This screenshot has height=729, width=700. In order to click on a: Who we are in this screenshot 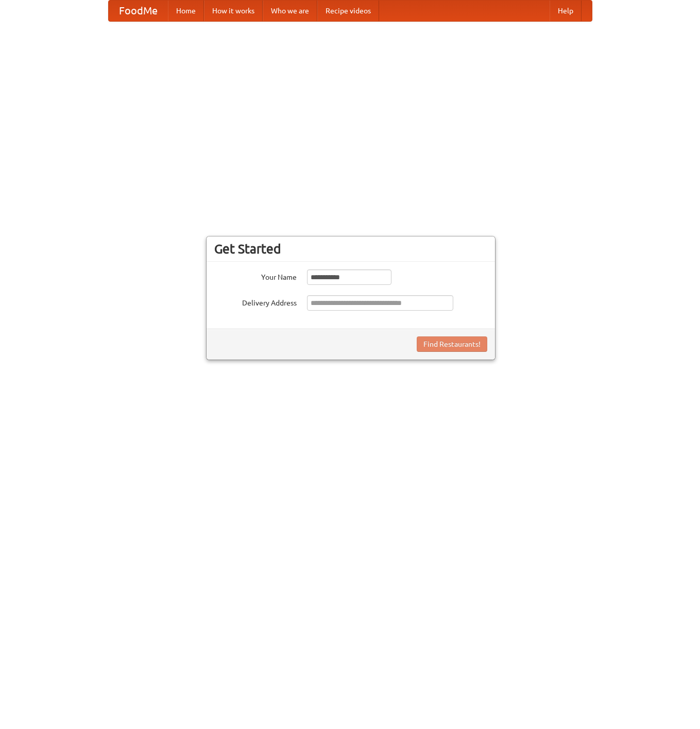, I will do `click(290, 11)`.